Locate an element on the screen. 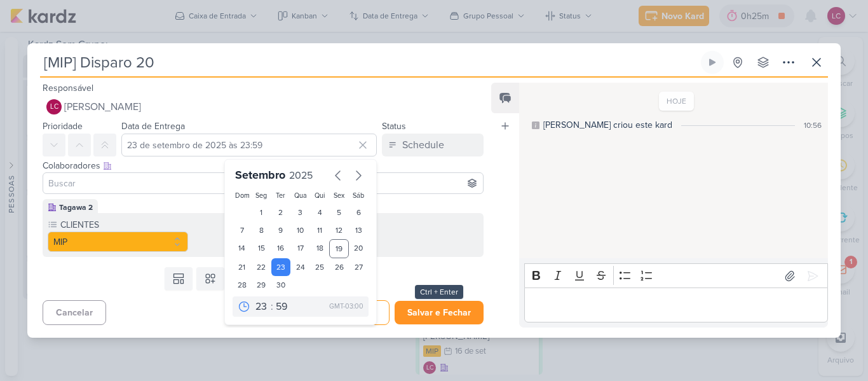 Image resolution: width=868 pixels, height=381 pixels. span: Setembro is located at coordinates (260, 175).